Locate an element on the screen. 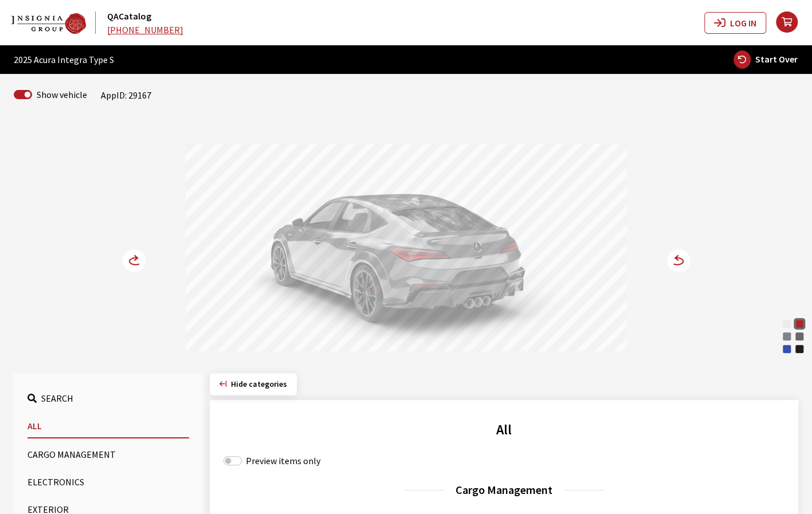  div: Performance Red Pearl is located at coordinates (800, 324).